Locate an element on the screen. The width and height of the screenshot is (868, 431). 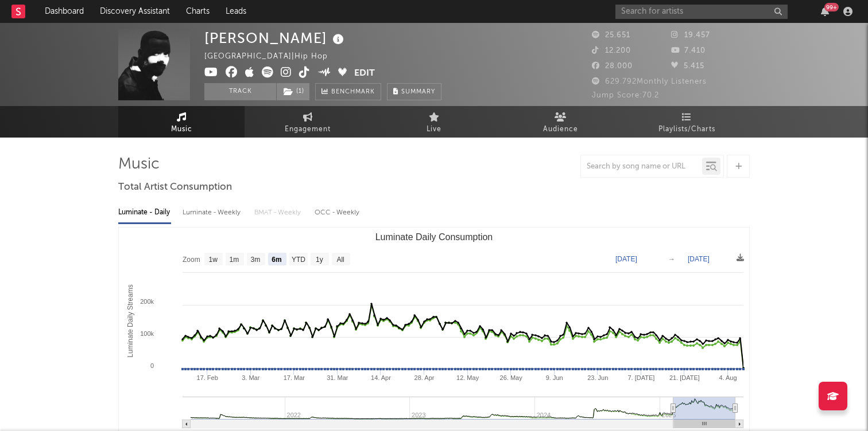
text: 14. Apr is located at coordinates (380, 378).